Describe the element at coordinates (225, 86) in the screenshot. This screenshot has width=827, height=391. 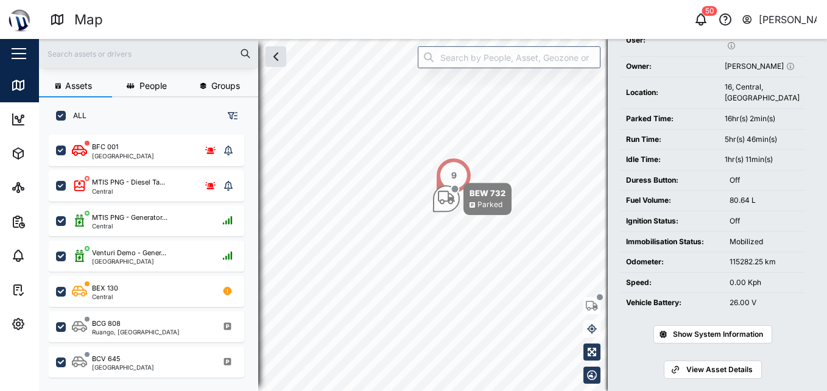
I see `span: Groups` at that location.